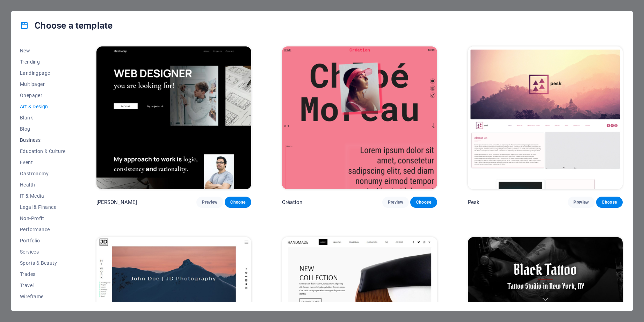 The height and width of the screenshot is (322, 644). I want to click on span: Blog, so click(43, 129).